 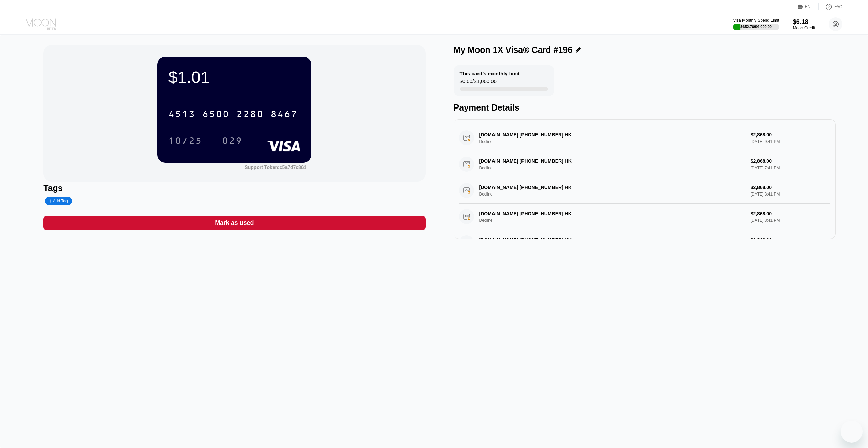 What do you see at coordinates (233, 114) in the screenshot?
I see `div: 4513650022808467` at bounding box center [233, 114].